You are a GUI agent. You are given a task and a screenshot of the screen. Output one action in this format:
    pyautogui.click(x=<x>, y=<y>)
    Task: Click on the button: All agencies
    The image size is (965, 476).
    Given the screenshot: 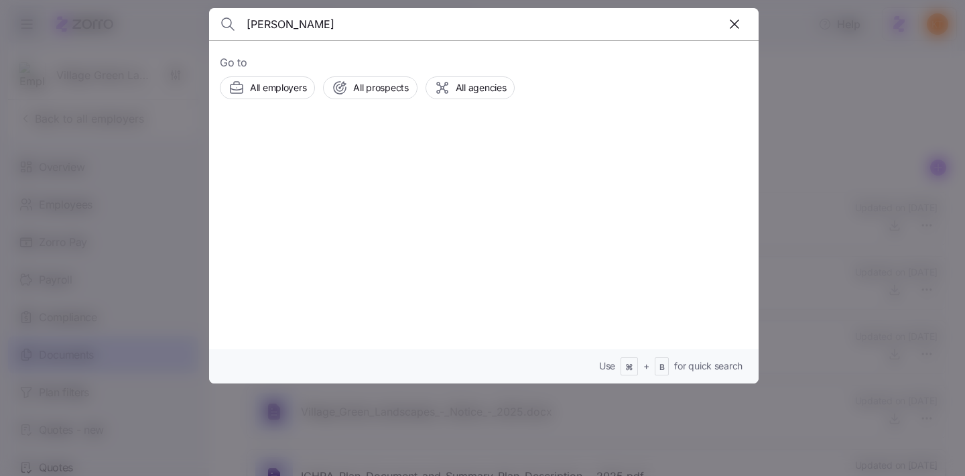 What is the action you would take?
    pyautogui.click(x=470, y=88)
    